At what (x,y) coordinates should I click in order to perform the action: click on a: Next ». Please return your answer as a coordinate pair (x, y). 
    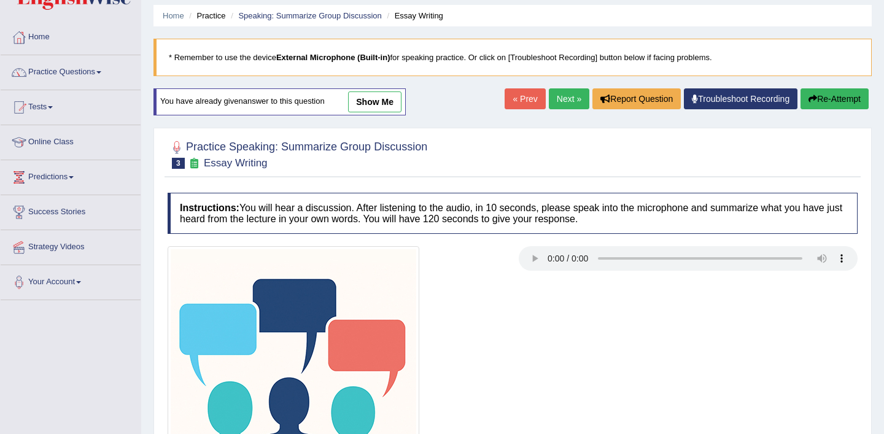
    Looking at the image, I should click on (569, 99).